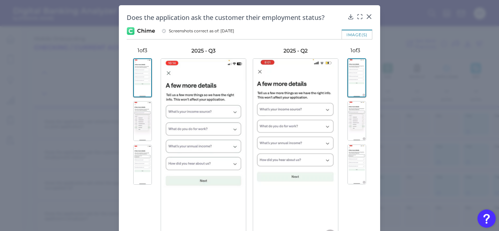  Describe the element at coordinates (295, 51) in the screenshot. I see `h3: 2025 - Q2` at that location.